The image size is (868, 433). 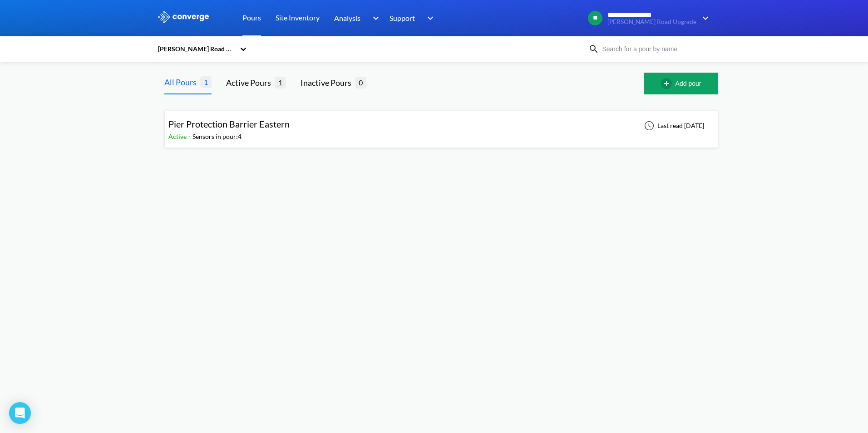 I want to click on div: Open Intercom Messenger, so click(x=20, y=413).